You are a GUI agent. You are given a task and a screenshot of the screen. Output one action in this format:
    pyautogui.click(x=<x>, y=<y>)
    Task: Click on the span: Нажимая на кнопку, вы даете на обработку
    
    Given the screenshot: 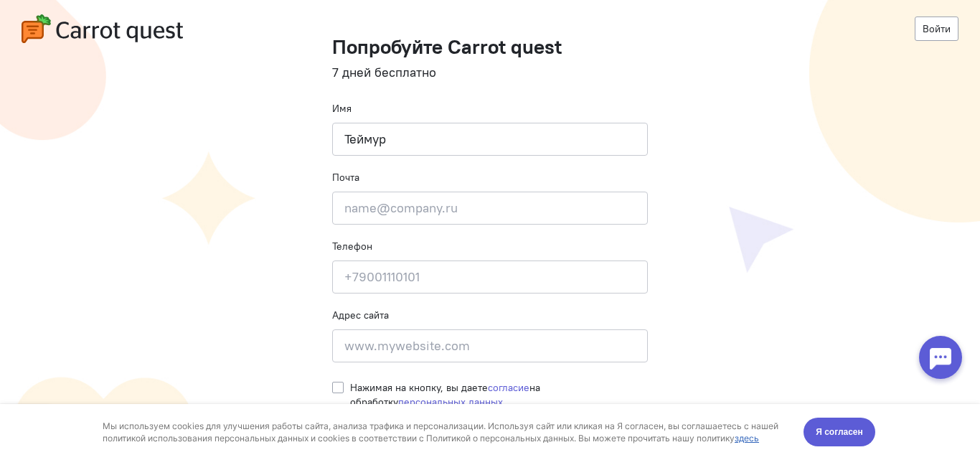 What is the action you would take?
    pyautogui.click(x=445, y=395)
    